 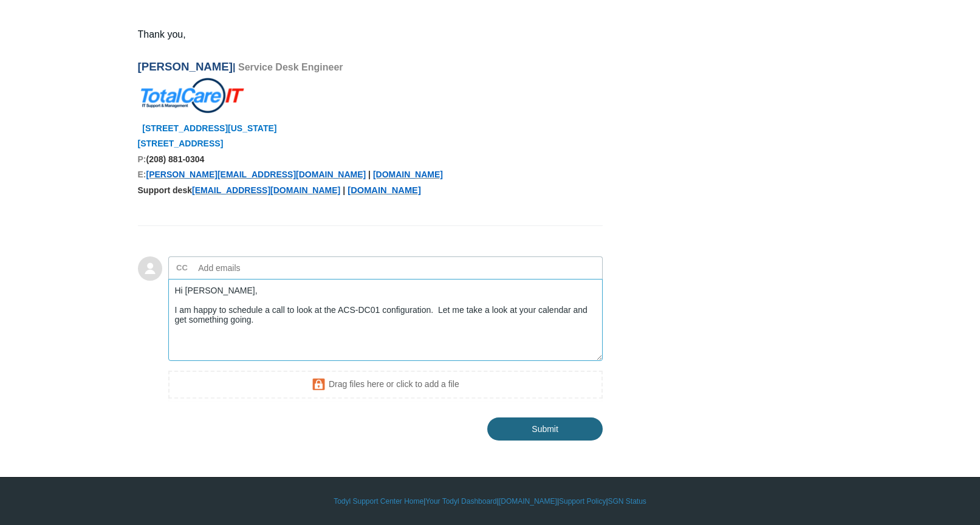 What do you see at coordinates (165, 190) in the screenshot?
I see `span: Support desk` at bounding box center [165, 190].